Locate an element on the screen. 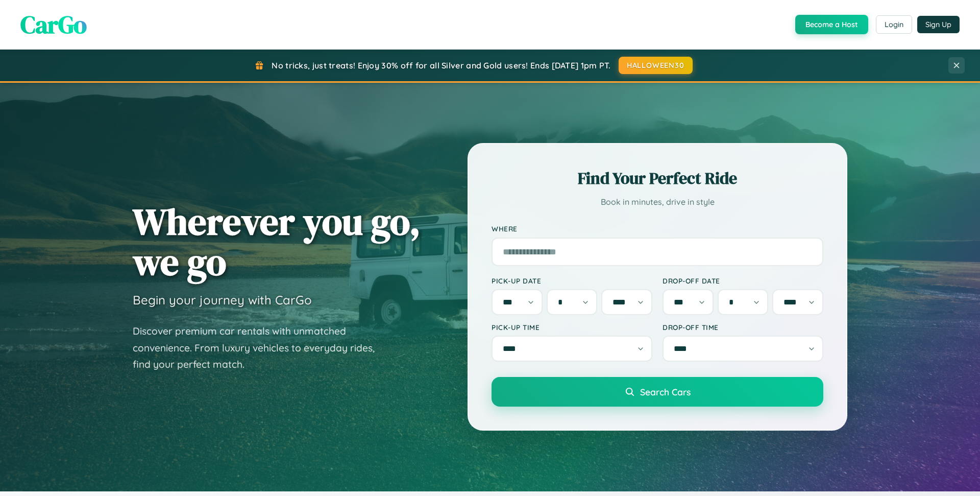  span: Search Cars is located at coordinates (665, 391).